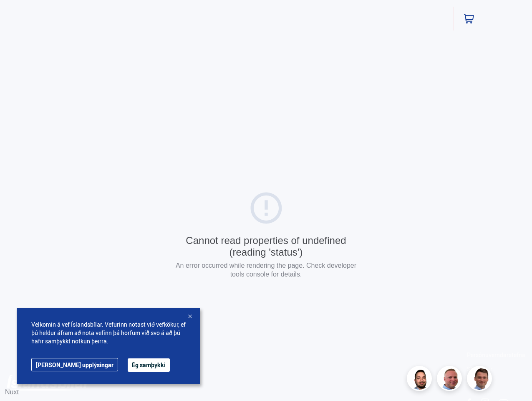  Describe the element at coordinates (496, 354) in the screenshot. I see `a: Persónuverndarstefna` at that location.